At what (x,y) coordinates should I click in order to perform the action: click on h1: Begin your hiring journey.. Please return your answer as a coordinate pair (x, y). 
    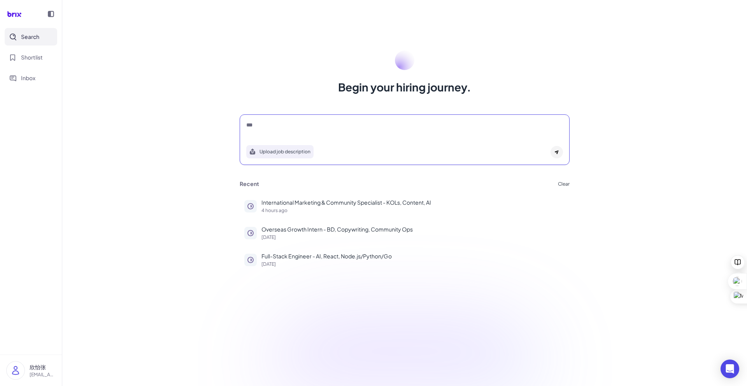
    Looking at the image, I should click on (404, 87).